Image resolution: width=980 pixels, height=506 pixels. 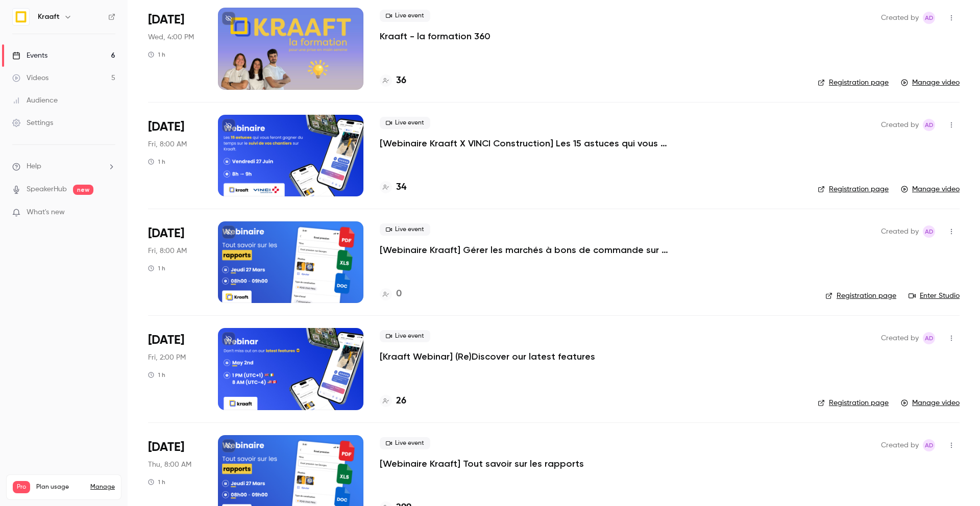 What do you see at coordinates (401, 81) in the screenshot?
I see `h4: 36` at bounding box center [401, 81].